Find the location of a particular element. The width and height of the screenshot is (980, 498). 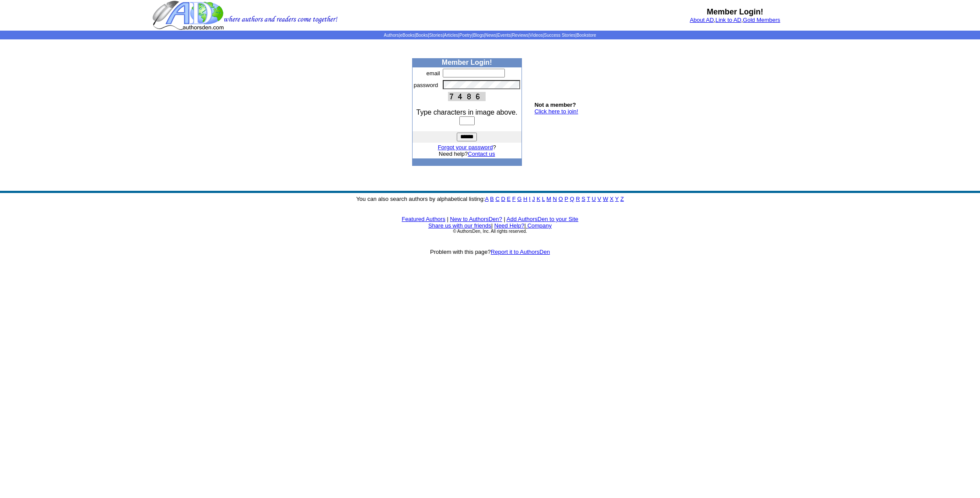

a: D is located at coordinates (503, 199).